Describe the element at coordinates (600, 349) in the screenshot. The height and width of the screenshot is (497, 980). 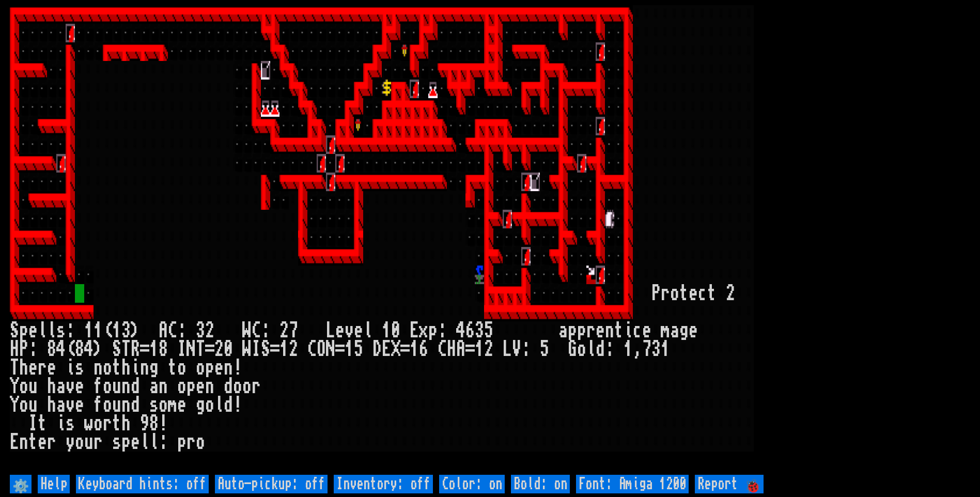
I see `div: d` at that location.